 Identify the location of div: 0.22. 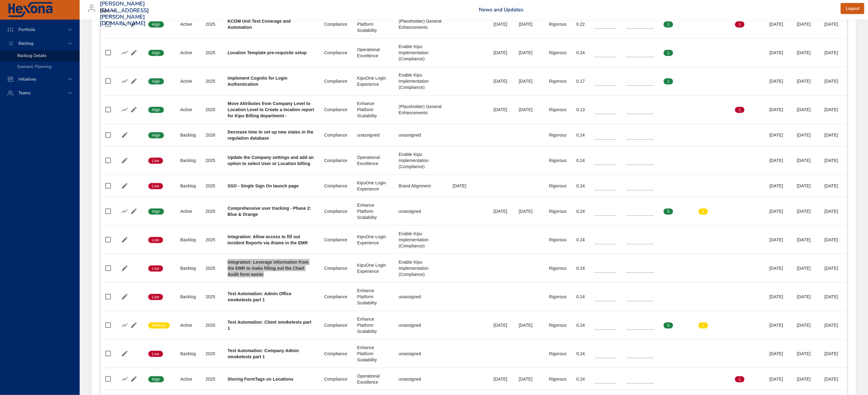
(581, 24).